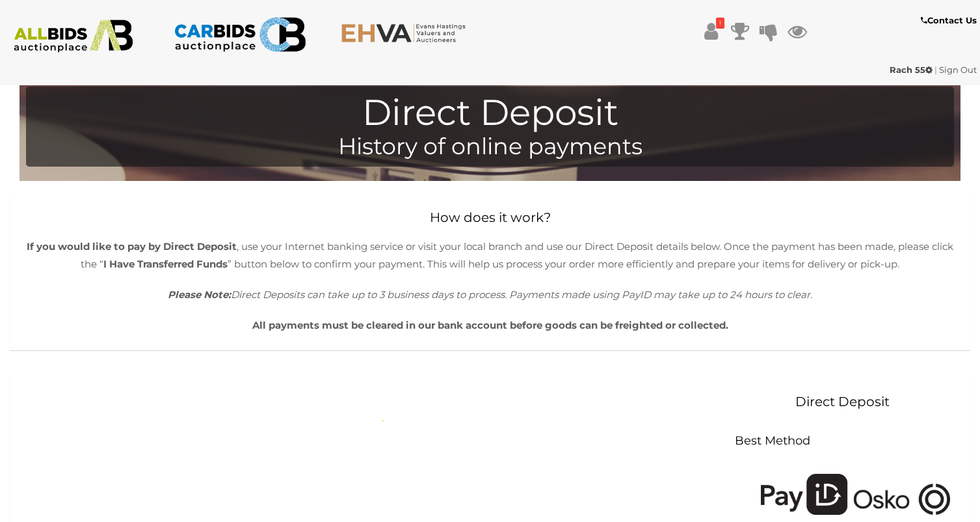  What do you see at coordinates (407, 32) in the screenshot?
I see `img: EHVA.com.au` at bounding box center [407, 32].